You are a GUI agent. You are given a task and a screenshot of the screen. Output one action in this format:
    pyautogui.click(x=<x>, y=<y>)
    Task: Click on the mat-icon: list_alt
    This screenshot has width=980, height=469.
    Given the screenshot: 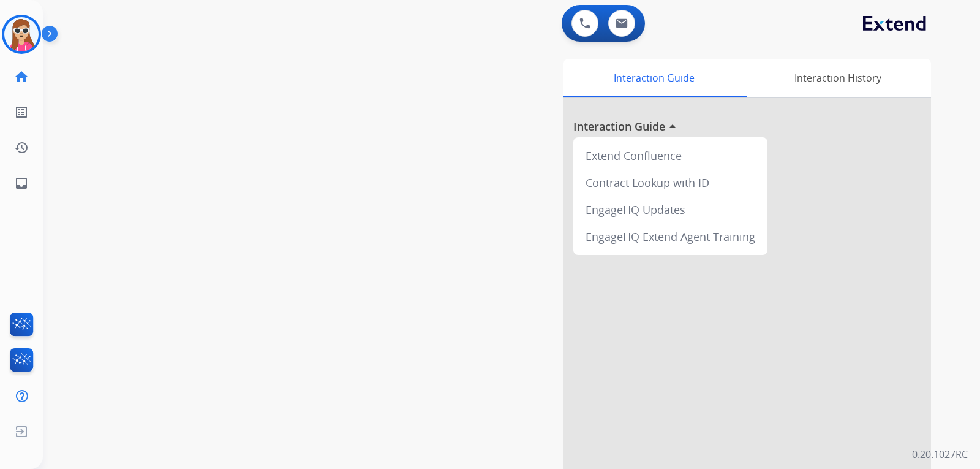 What is the action you would take?
    pyautogui.click(x=22, y=112)
    